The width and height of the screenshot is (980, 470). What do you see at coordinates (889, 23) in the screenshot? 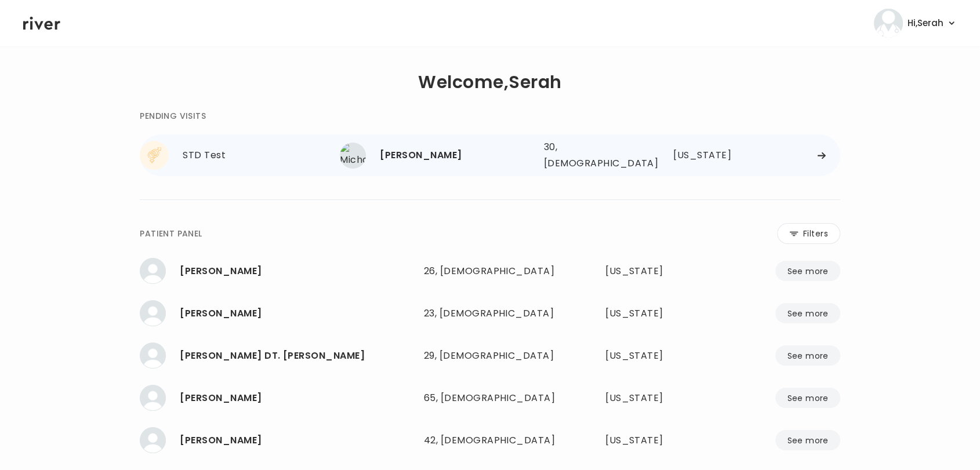
I see `img: user avatar` at bounding box center [889, 23].